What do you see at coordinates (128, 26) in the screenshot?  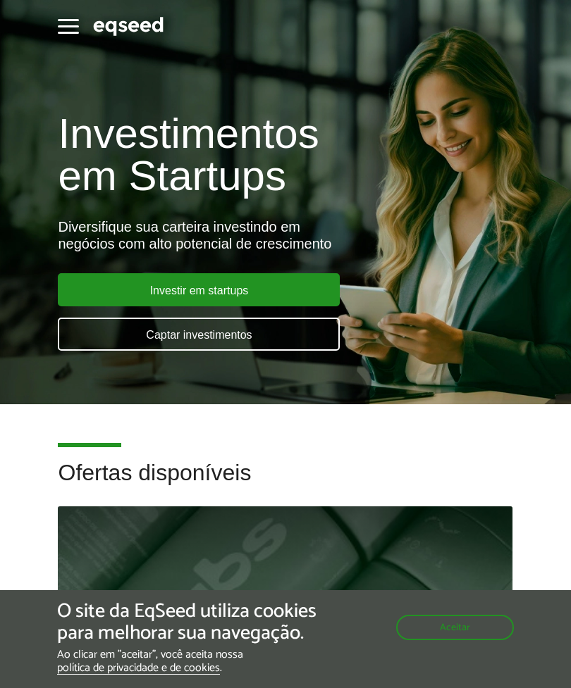 I see `img: EqSeed` at bounding box center [128, 26].